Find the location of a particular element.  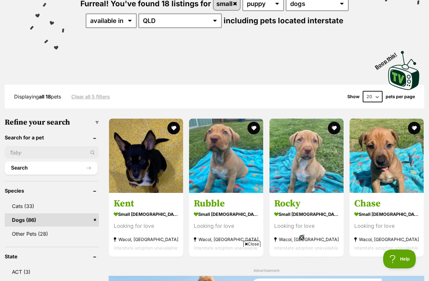

button: Search is located at coordinates (51, 168).